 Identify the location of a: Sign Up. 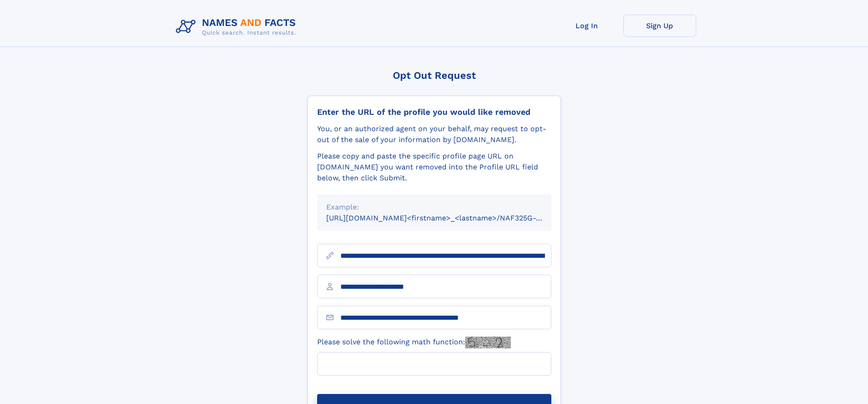
(660, 25).